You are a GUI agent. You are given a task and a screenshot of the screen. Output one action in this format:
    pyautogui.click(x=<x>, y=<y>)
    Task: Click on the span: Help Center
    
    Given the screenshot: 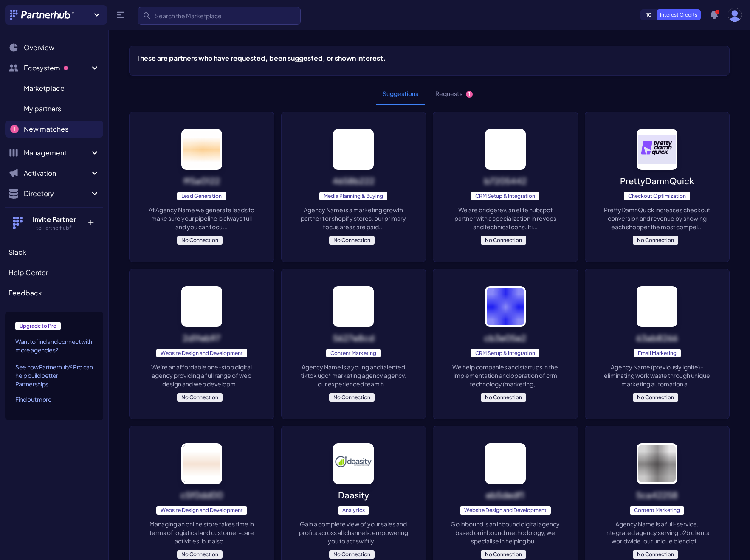 What is the action you would take?
    pyautogui.click(x=28, y=272)
    